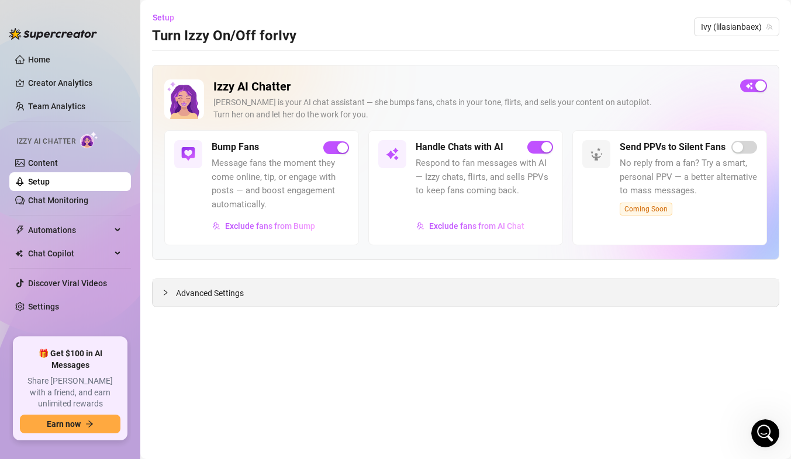 This screenshot has height=459, width=791. What do you see at coordinates (184, 99) in the screenshot?
I see `img: Izzy AI Chatter` at bounding box center [184, 99].